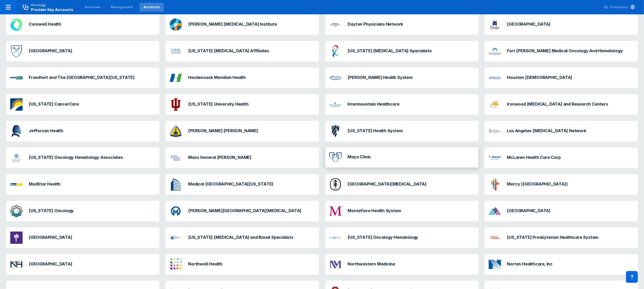 The width and height of the screenshot is (644, 289). What do you see at coordinates (632, 277) in the screenshot?
I see `div: Contact Support` at bounding box center [632, 277].